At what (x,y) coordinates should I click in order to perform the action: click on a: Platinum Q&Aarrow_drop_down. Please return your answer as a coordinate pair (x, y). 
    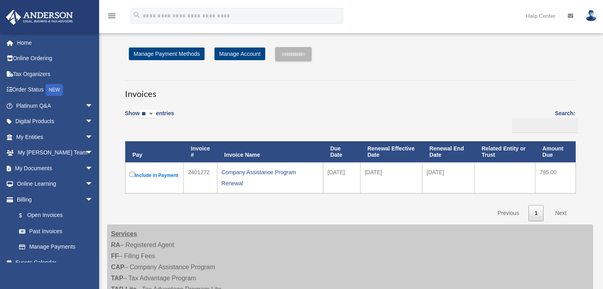
    Looking at the image, I should click on (55, 106).